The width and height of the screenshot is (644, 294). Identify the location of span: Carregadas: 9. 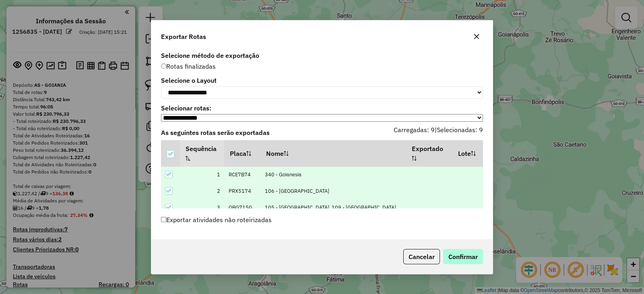
(414, 130).